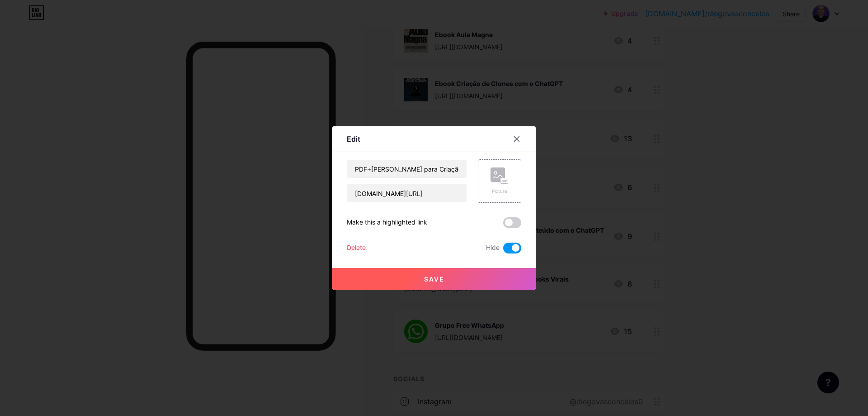 This screenshot has width=868, height=416. I want to click on div: Edit, so click(354, 139).